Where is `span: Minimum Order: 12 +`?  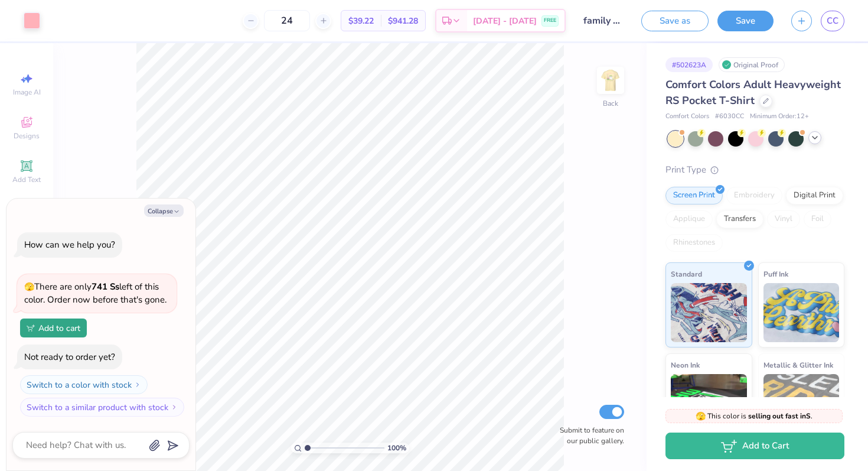 span: Minimum Order: 12 + is located at coordinates (780, 117).